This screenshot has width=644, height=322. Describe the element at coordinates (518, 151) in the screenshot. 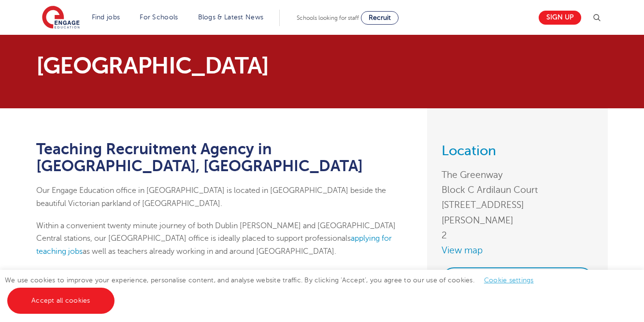

I see `h3: Location` at that location.